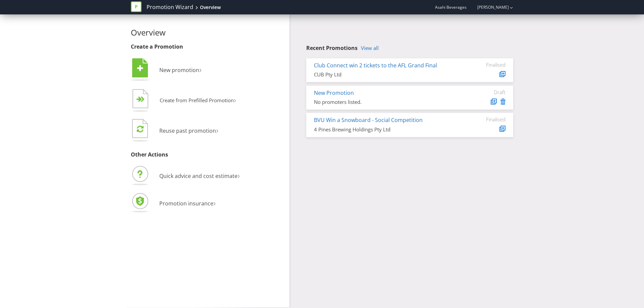  What do you see at coordinates (332, 48) in the screenshot?
I see `span: Recent Promotions` at bounding box center [332, 48].